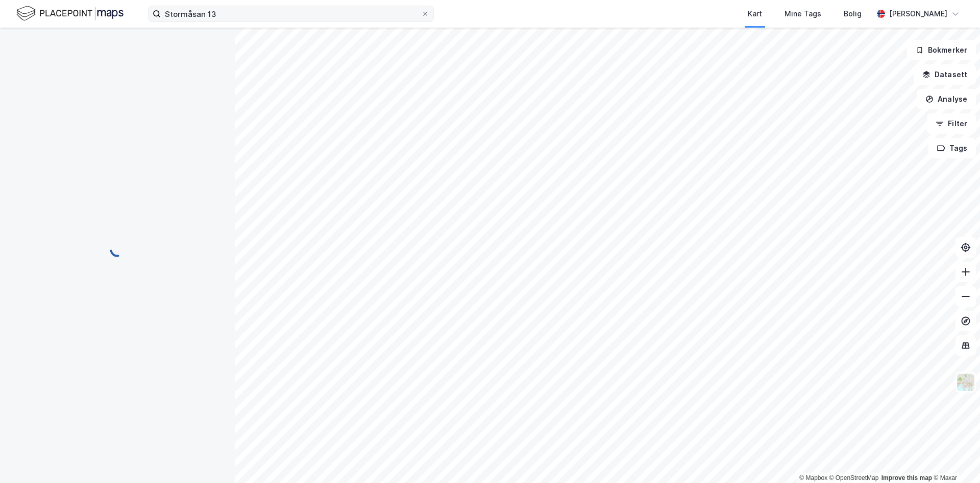 The width and height of the screenshot is (980, 483). What do you see at coordinates (853, 14) in the screenshot?
I see `div: Bolig` at bounding box center [853, 14].